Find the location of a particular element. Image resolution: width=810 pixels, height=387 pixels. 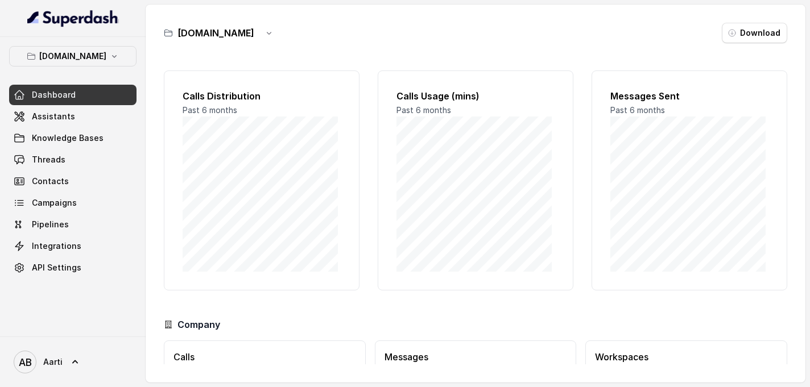

a: Campaigns is located at coordinates (73, 203).